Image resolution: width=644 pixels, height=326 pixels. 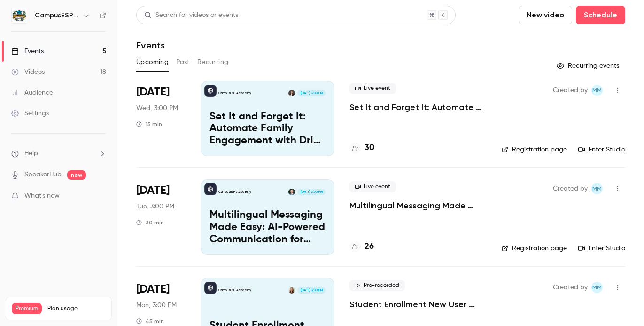 I want to click on div: Videos, so click(x=28, y=72).